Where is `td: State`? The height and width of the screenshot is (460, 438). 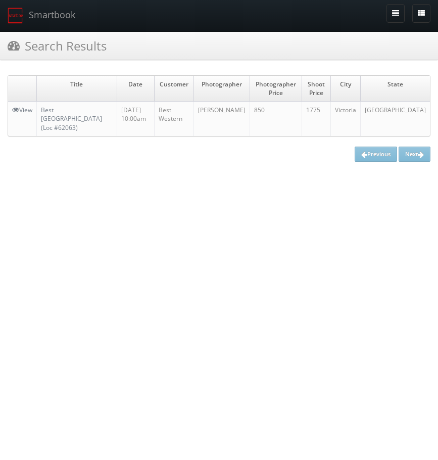 td: State is located at coordinates (395, 88).